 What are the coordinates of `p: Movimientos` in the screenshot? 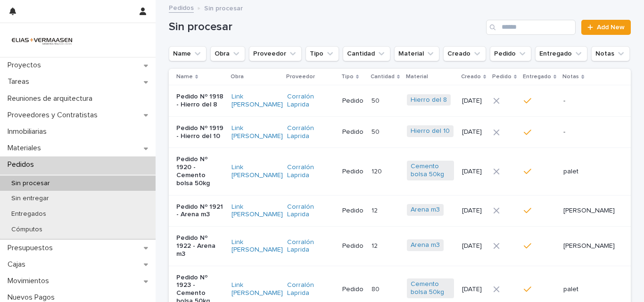 It's located at (30, 281).